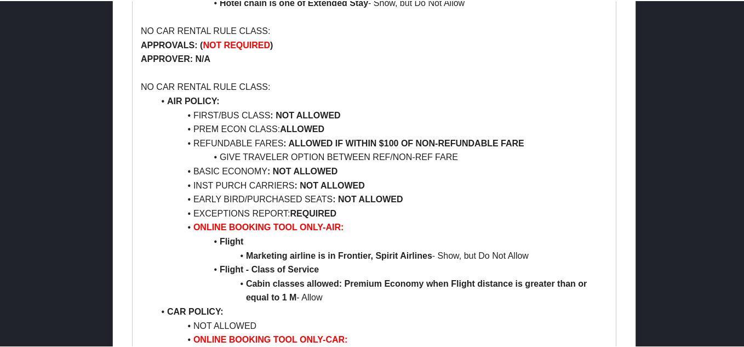 The width and height of the screenshot is (744, 347). I want to click on li: EARLY BIRD/PURCHASED SEATS, so click(381, 198).